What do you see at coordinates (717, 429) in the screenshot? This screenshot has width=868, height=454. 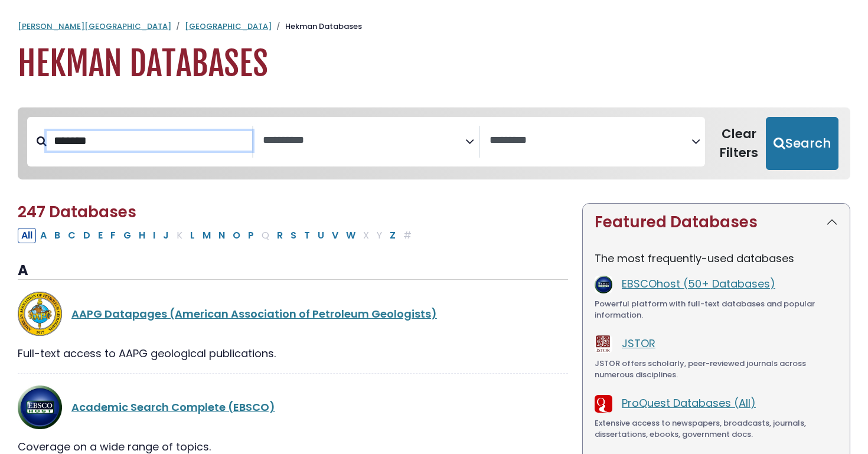 I see `div: Extensive access to newspapers, broadcasts, journals, dissertations, ebooks, government docs.` at bounding box center [717, 429].